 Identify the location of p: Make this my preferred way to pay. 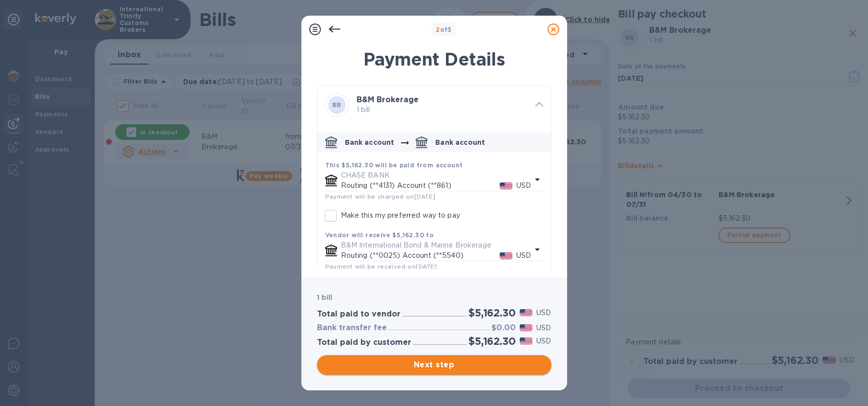
(401, 215).